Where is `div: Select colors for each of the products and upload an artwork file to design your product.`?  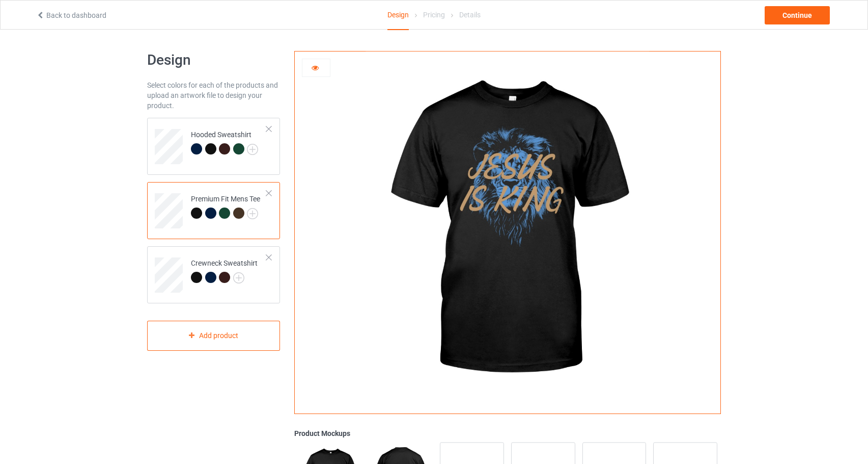
div: Select colors for each of the products and upload an artwork file to design your product. is located at coordinates (214, 96).